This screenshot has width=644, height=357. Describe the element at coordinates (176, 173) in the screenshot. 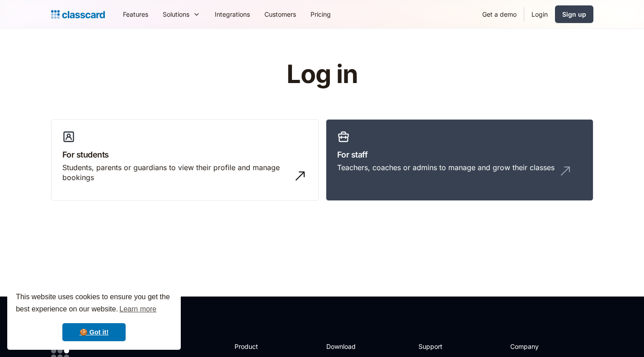

I see `div: Students, parents or guardians to view their profile and manage bookings` at that location.